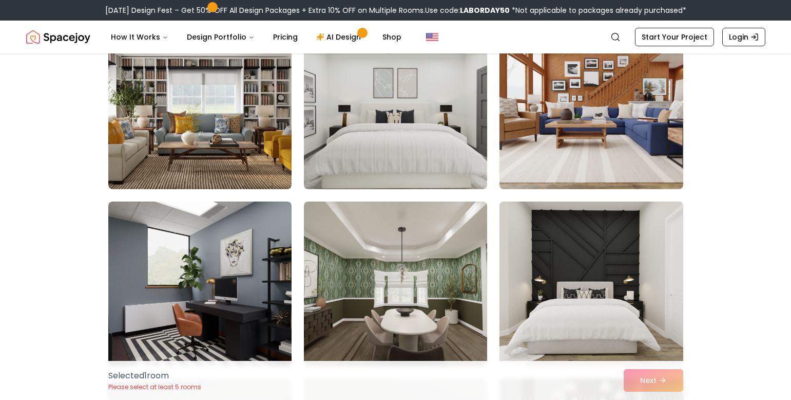 The width and height of the screenshot is (791, 400). What do you see at coordinates (467, 10) in the screenshot?
I see `span: Use code:` at bounding box center [467, 10].